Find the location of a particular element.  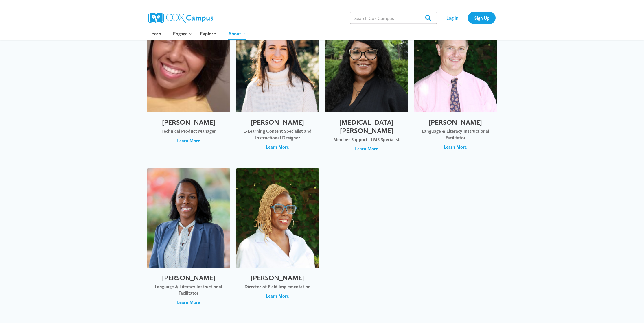

a: Sign Up is located at coordinates (482, 18).